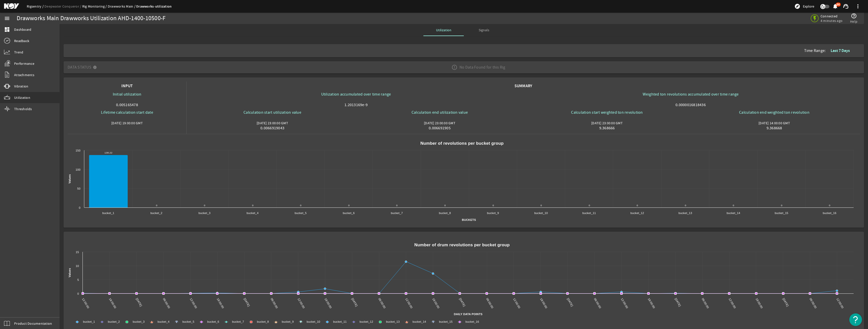 This screenshot has height=329, width=868. What do you see at coordinates (78, 151) in the screenshot?
I see `text: 150` at bounding box center [78, 151].